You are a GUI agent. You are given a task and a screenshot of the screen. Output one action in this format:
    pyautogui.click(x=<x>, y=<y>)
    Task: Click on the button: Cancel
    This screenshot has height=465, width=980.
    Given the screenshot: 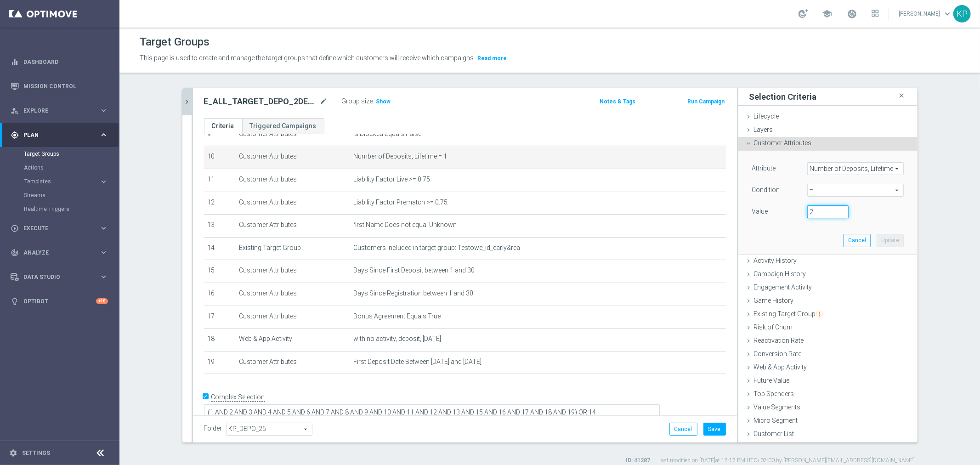 What is the action you would take?
    pyautogui.click(x=857, y=240)
    